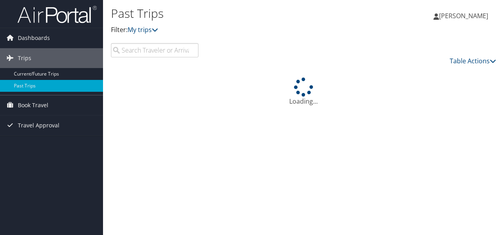 This screenshot has width=504, height=235. What do you see at coordinates (239, 13) in the screenshot?
I see `h1: Past Trips` at bounding box center [239, 13].